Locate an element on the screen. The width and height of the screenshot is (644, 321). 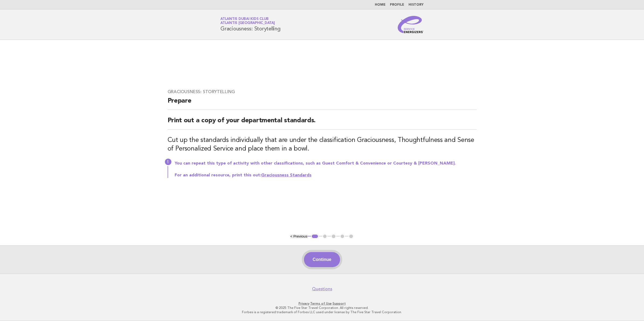
p: © 2025 The Five Star Travel Corporation. All rights reserved. is located at coordinates (322, 308).